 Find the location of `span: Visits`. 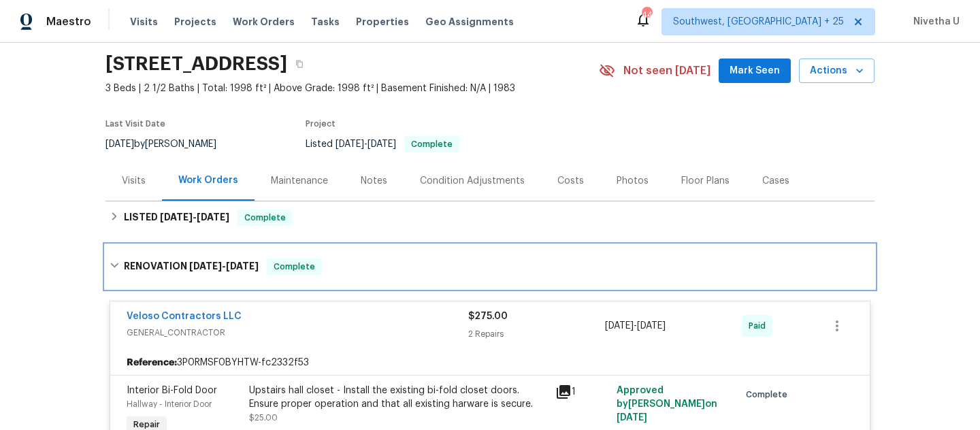

span: Visits is located at coordinates (144, 22).